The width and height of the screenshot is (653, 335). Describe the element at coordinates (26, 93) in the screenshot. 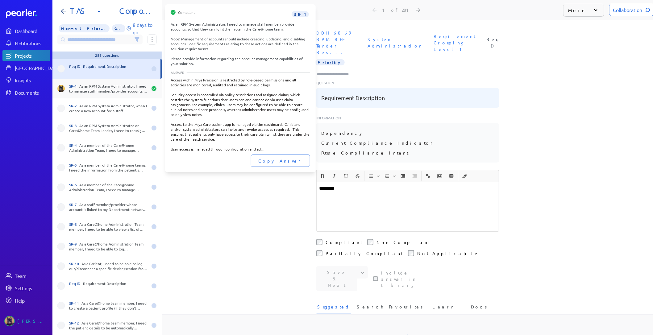

I see `a: Documents` at that location.